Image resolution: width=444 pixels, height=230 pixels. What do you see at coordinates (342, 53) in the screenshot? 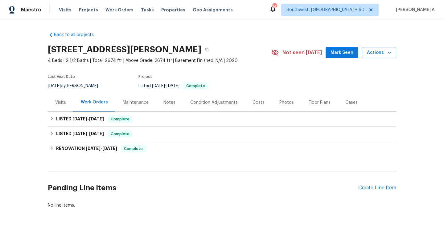
I see `button: Mark Seen` at bounding box center [342, 53].